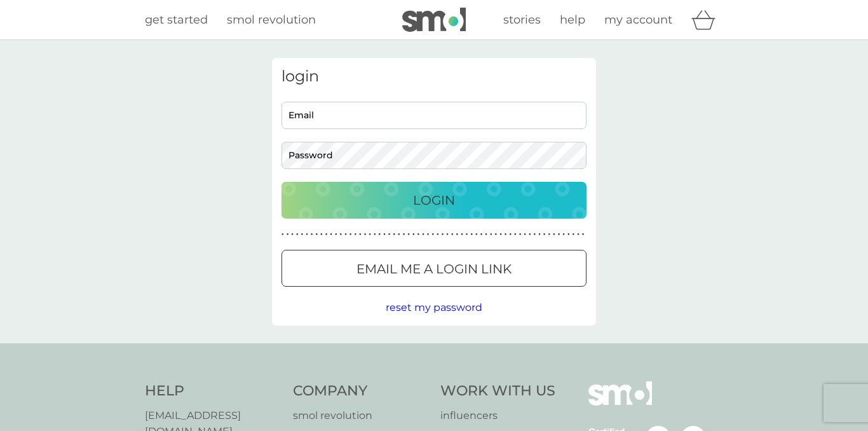  Describe the element at coordinates (497, 415) in the screenshot. I see `p: influencers` at that location.